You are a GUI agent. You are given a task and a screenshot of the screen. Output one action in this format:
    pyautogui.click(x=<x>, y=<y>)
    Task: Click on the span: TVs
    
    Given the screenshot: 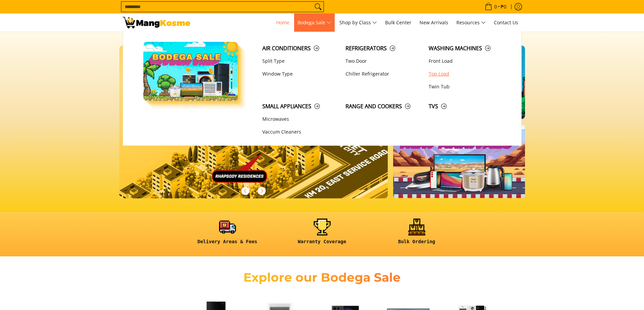 What is the action you would take?
    pyautogui.click(x=466, y=106)
    